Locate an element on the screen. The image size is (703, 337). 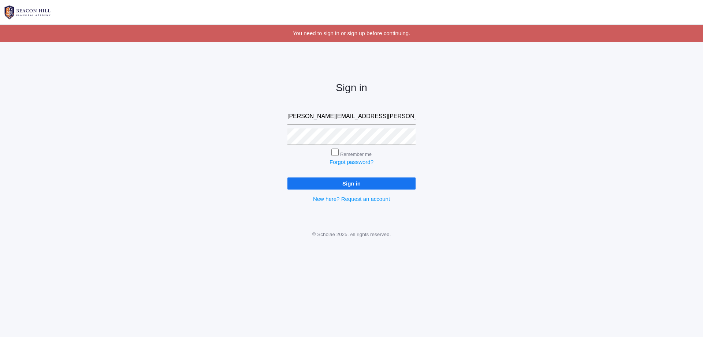
h2: Sign in is located at coordinates (352, 88).